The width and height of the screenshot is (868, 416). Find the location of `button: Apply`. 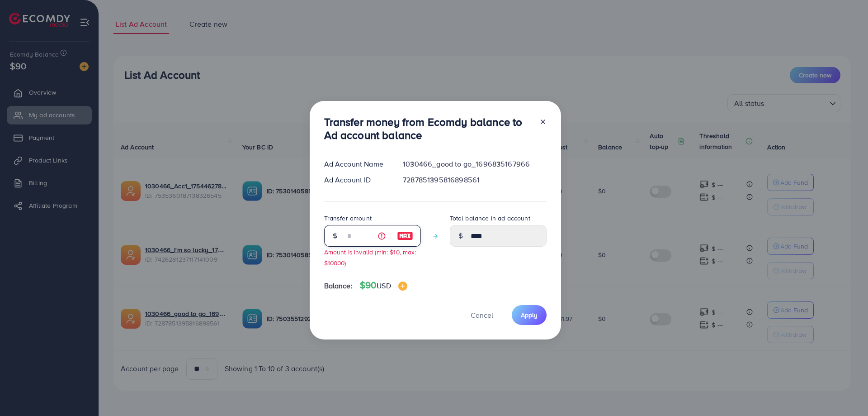

button: Apply is located at coordinates (528, 314).